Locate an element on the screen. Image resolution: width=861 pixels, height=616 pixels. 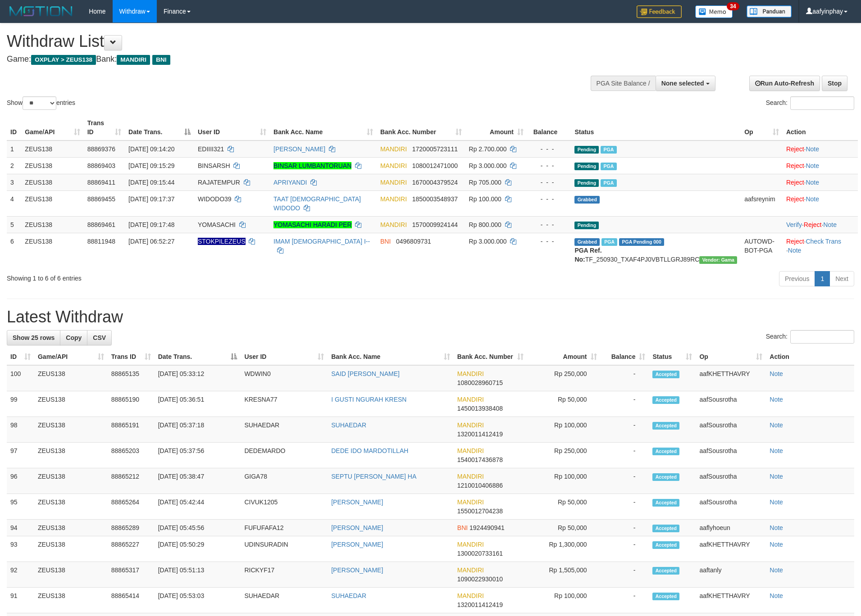
span: RAJATEMPUR is located at coordinates (219, 182).